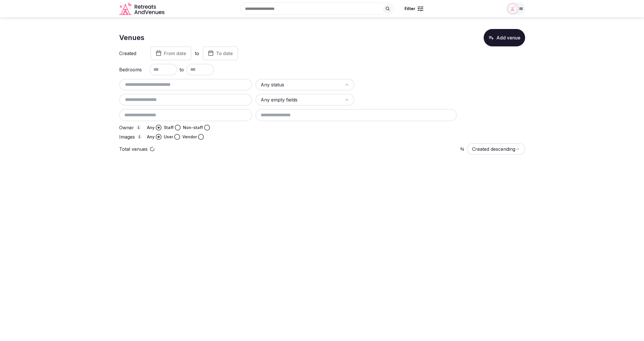  Describe the element at coordinates (182, 70) in the screenshot. I see `span: to` at that location.